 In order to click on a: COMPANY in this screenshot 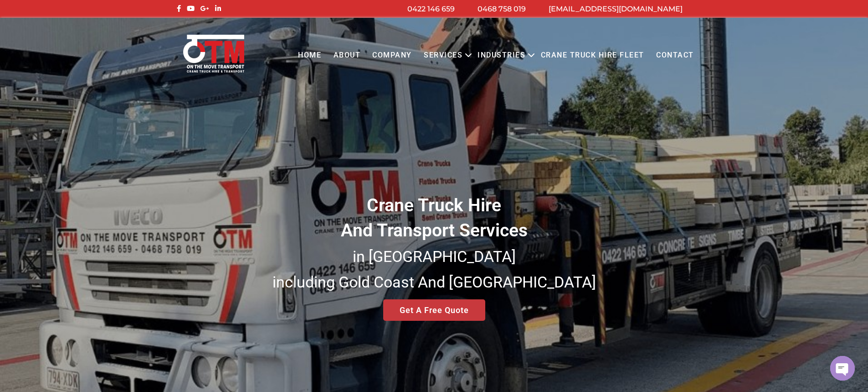, I will do `click(392, 56)`.